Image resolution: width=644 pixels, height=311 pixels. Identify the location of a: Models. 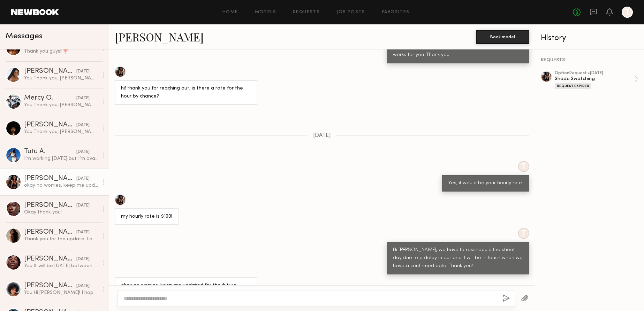
(266, 12).